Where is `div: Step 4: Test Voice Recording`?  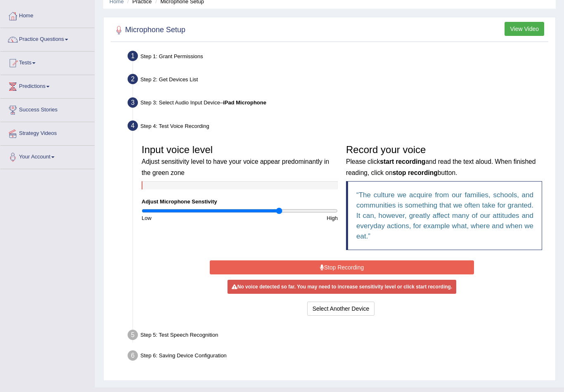 div: Step 4: Test Voice Recording is located at coordinates (338, 127).